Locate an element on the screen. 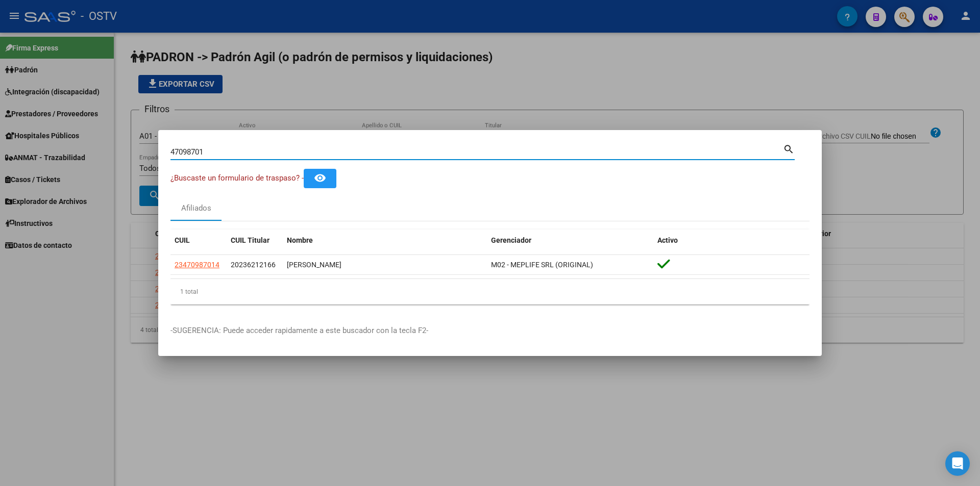  mat-icon: remove_red_eye is located at coordinates (320, 178).